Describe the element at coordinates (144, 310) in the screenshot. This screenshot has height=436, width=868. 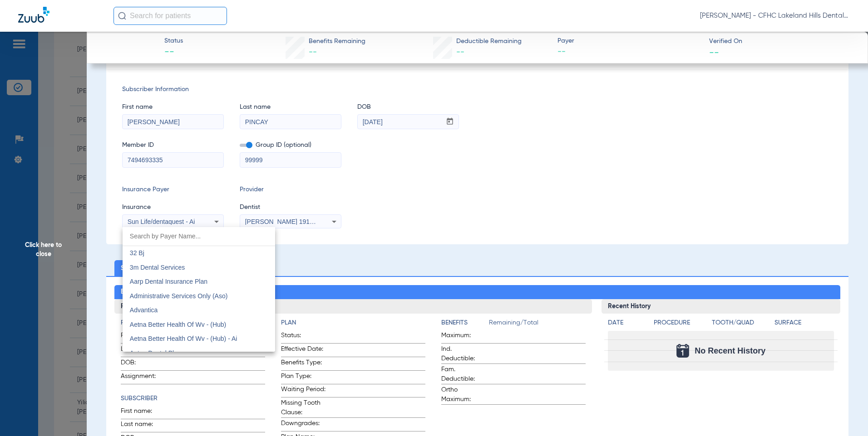
I see `span: Advantica` at that location.